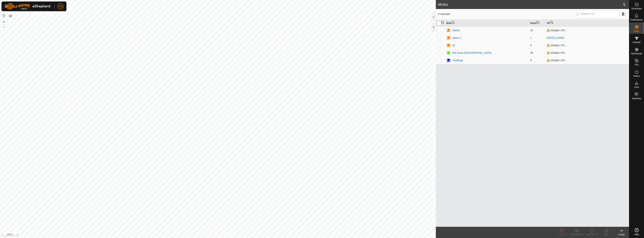 The height and width of the screenshot is (238, 644). What do you see at coordinates (60, 6) in the screenshot?
I see `span: RB` at bounding box center [60, 6].